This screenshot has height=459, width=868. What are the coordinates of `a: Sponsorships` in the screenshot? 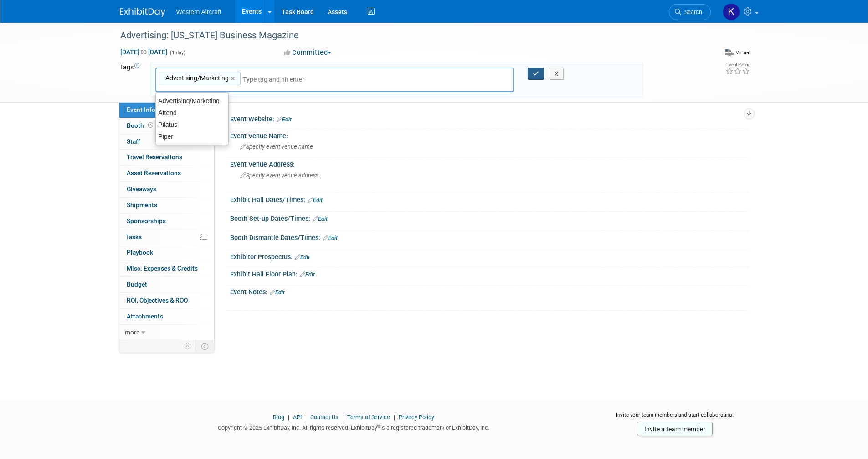 It's located at (167, 221).